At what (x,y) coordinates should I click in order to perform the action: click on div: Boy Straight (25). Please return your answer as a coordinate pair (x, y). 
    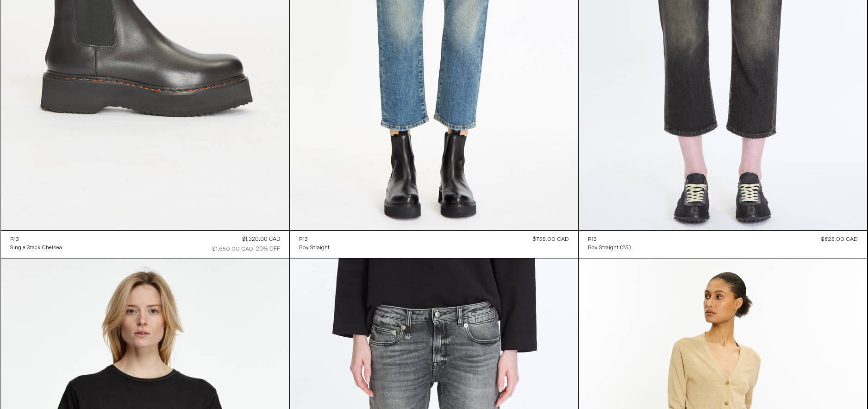
    Looking at the image, I should click on (609, 247).